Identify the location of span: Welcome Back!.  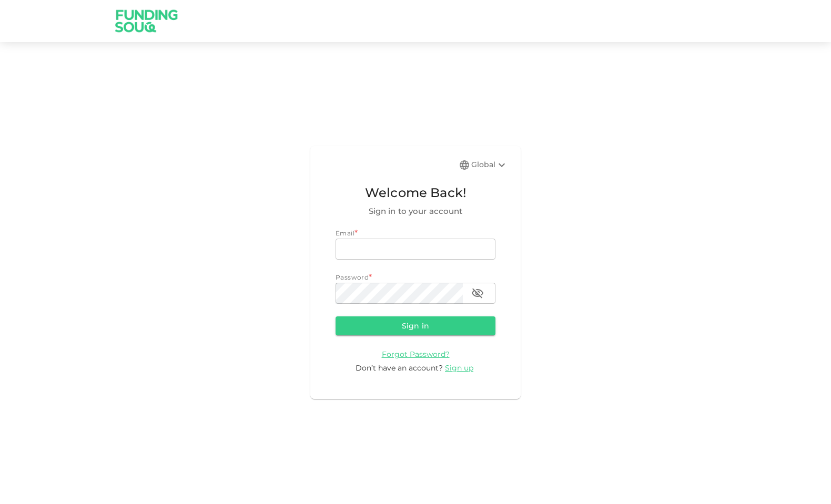
(415, 193).